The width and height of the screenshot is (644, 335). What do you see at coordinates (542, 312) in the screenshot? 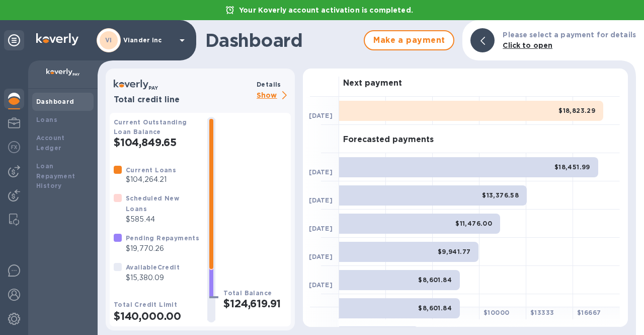
I see `b: $ 13333` at bounding box center [542, 312].